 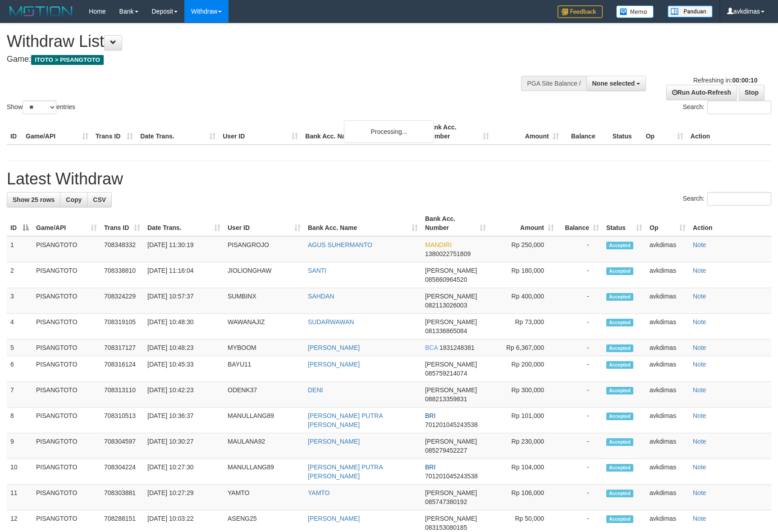 I want to click on span: Copy 081336865084 to clipboard, so click(x=446, y=331).